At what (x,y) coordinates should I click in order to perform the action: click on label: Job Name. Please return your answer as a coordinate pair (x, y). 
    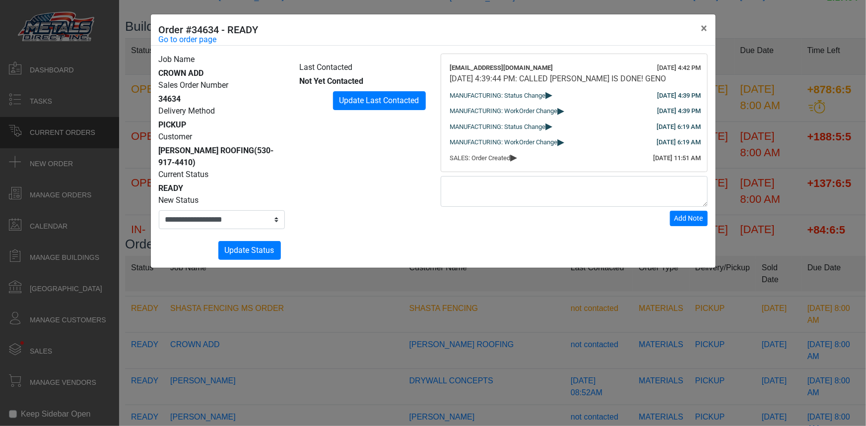
    Looking at the image, I should click on (177, 60).